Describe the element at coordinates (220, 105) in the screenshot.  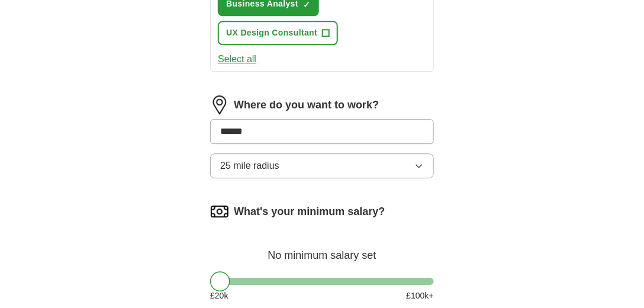
I see `img: location.png` at that location.